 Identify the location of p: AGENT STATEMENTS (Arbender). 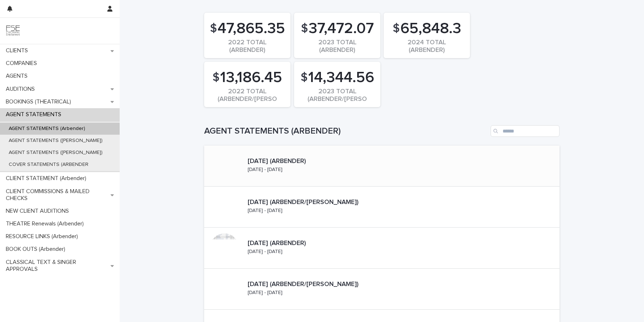
(47, 128).